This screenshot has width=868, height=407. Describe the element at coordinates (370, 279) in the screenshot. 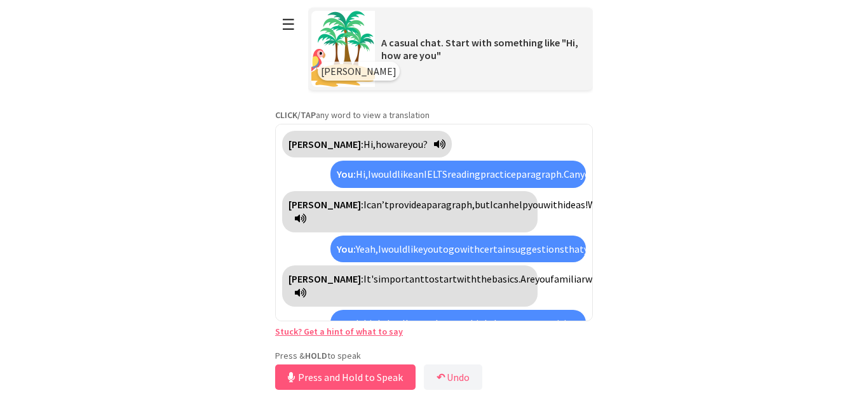

I see `span: It's` at that location.